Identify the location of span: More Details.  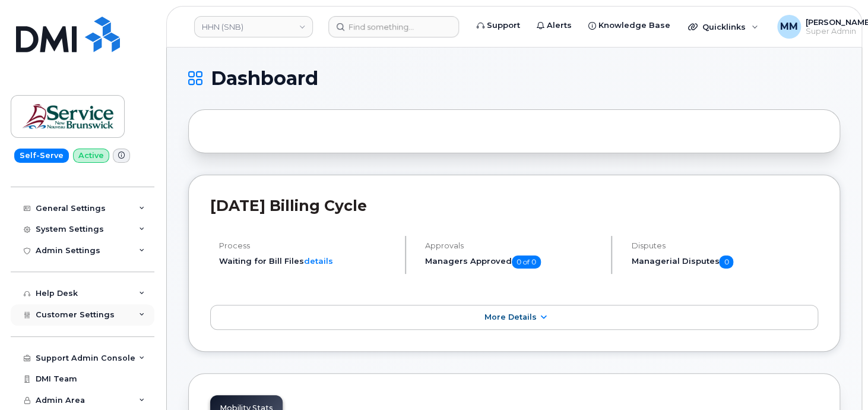
(510, 317).